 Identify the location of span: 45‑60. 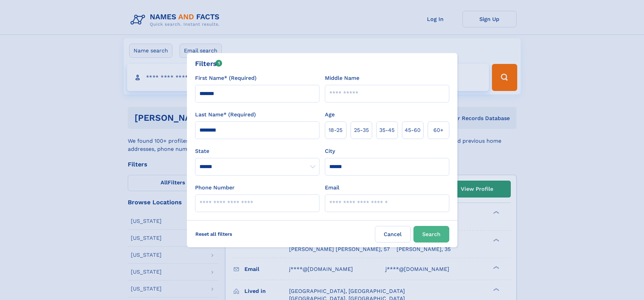
(413, 130).